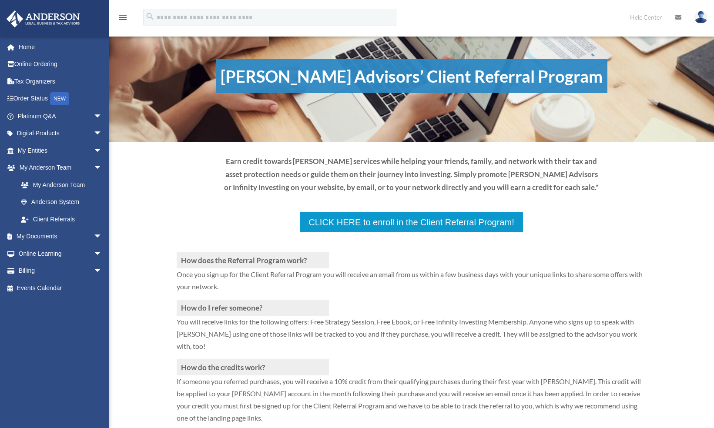 The width and height of the screenshot is (714, 428). Describe the element at coordinates (150, 17) in the screenshot. I see `i: search` at that location.